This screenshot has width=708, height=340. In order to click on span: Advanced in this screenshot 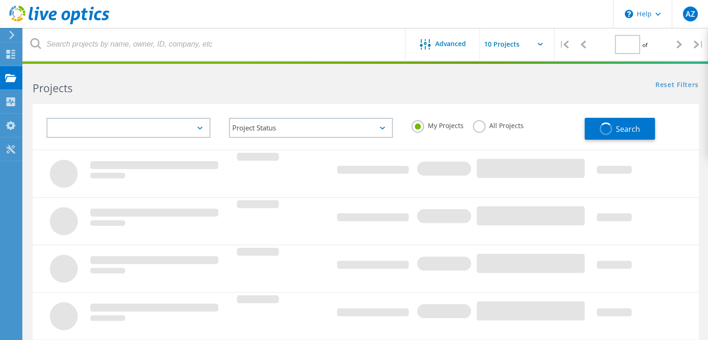, I will do `click(450, 44)`.